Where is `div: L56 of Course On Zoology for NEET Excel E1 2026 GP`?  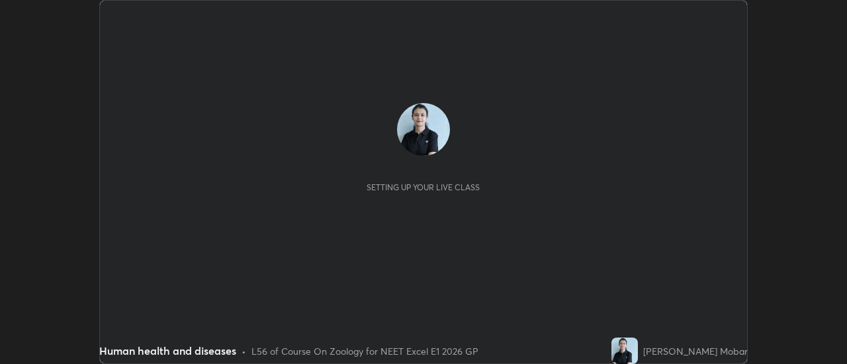 div: L56 of Course On Zoology for NEET Excel E1 2026 GP is located at coordinates (364, 351).